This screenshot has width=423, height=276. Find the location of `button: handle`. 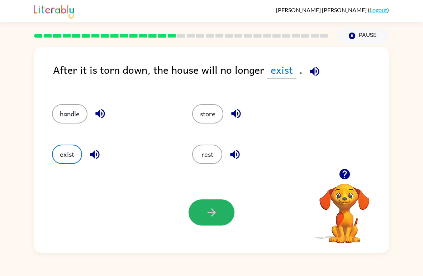

button: handle is located at coordinates (70, 114).